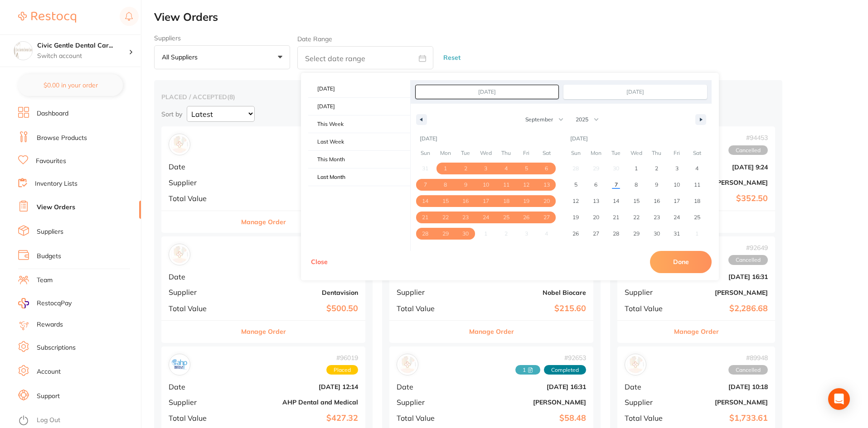 The height and width of the screenshot is (428, 868). Describe the element at coordinates (596, 201) in the screenshot. I see `span: 13` at that location.